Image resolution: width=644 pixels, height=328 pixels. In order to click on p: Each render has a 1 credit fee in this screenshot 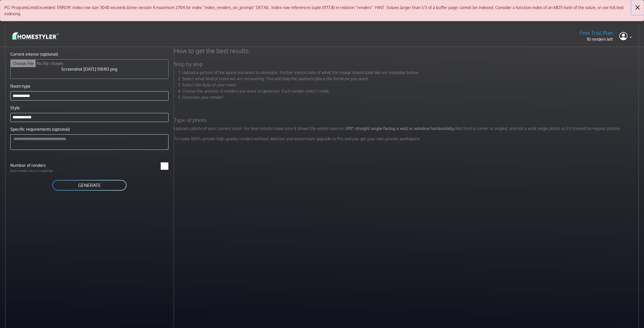, I will do `click(48, 170)`.